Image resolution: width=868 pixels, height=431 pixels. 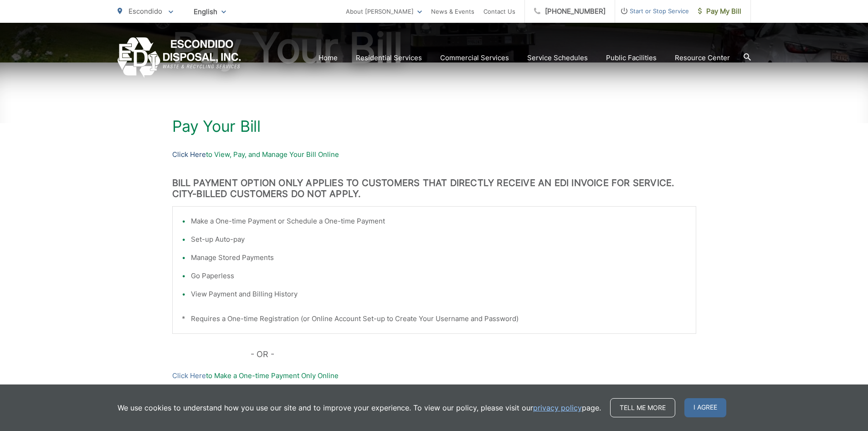 I want to click on span: I agree, so click(x=706, y=408).